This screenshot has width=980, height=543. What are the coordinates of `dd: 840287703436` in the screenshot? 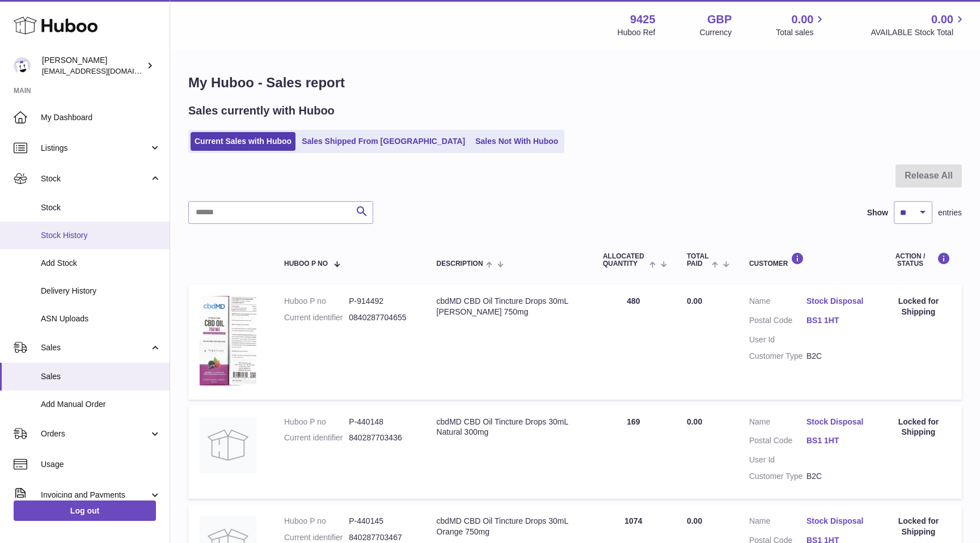 It's located at (381, 438).